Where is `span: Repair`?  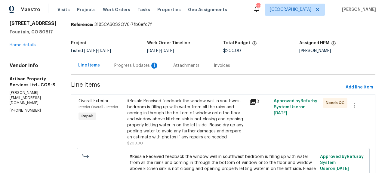 span: Repair is located at coordinates (87, 116).